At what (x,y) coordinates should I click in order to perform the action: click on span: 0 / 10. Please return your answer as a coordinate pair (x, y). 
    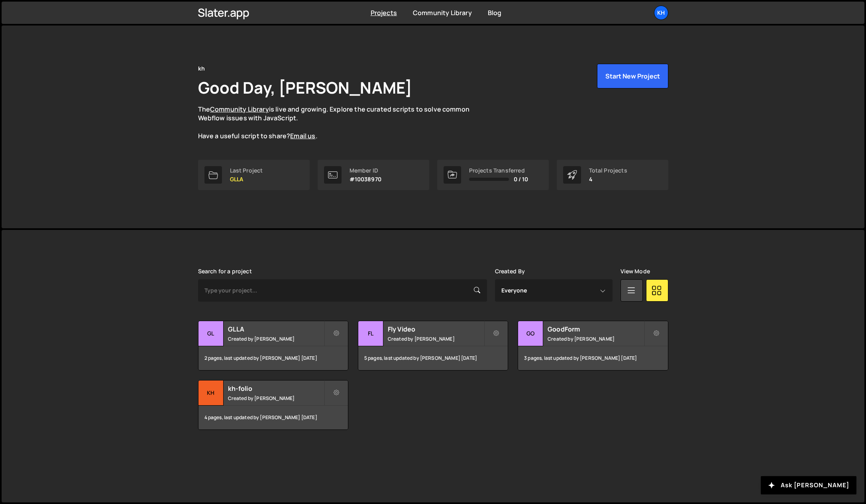
    Looking at the image, I should click on (521, 179).